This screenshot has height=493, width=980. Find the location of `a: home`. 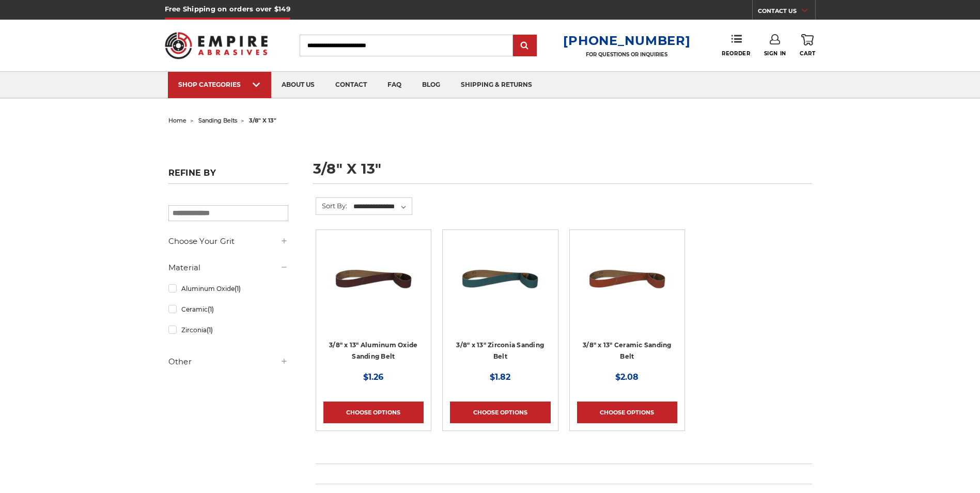

a: home is located at coordinates (177, 121).